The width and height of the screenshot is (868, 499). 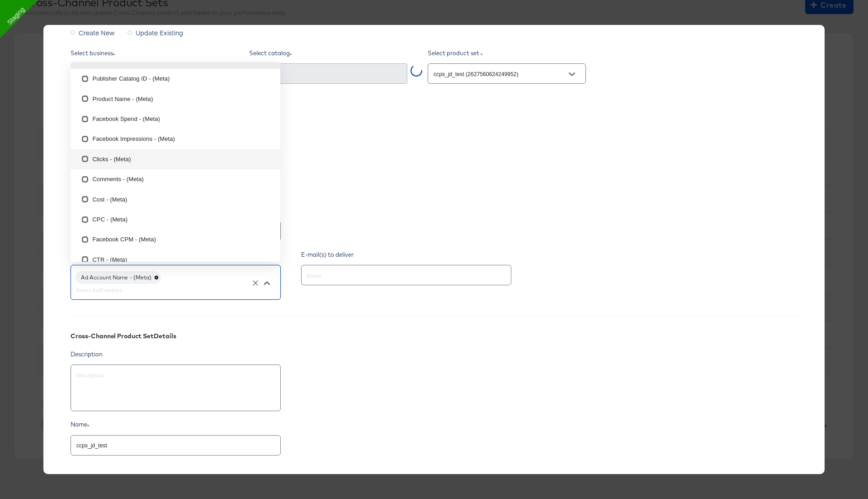 What do you see at coordinates (514, 53) in the screenshot?
I see `div: Select product set` at bounding box center [514, 53].